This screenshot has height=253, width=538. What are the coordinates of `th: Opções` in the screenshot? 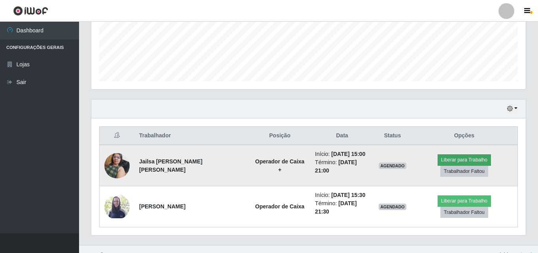 It's located at (464, 136).